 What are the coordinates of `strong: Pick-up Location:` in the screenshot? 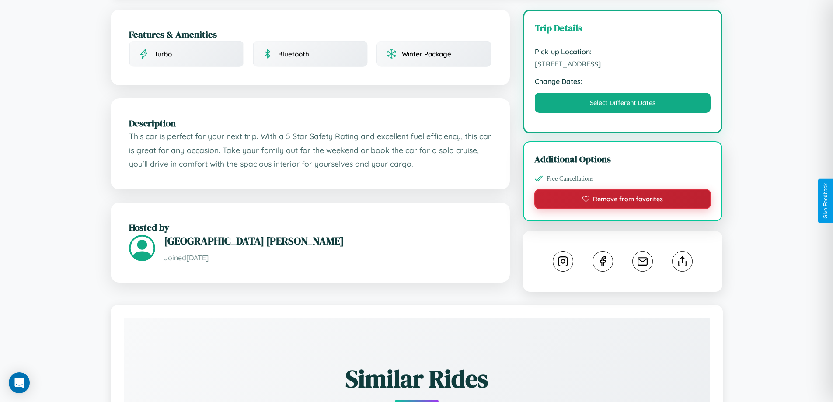 It's located at (622, 52).